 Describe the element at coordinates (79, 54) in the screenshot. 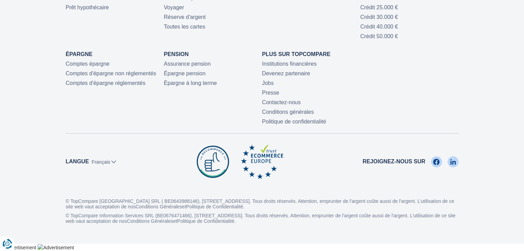

I see `a: Épargne` at that location.